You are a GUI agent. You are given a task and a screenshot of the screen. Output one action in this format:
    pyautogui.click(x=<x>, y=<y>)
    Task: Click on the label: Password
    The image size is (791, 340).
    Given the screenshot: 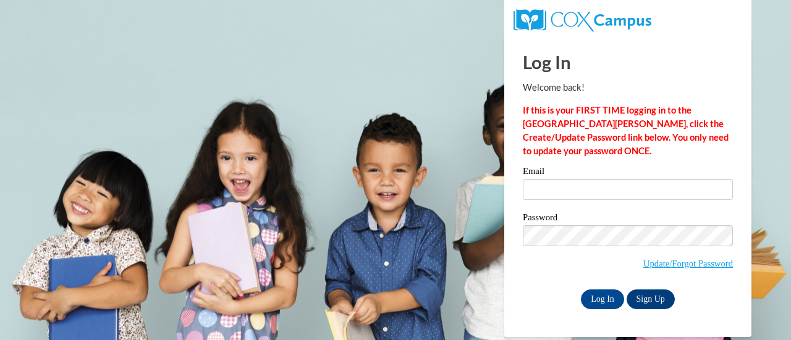 What is the action you would take?
    pyautogui.click(x=628, y=219)
    